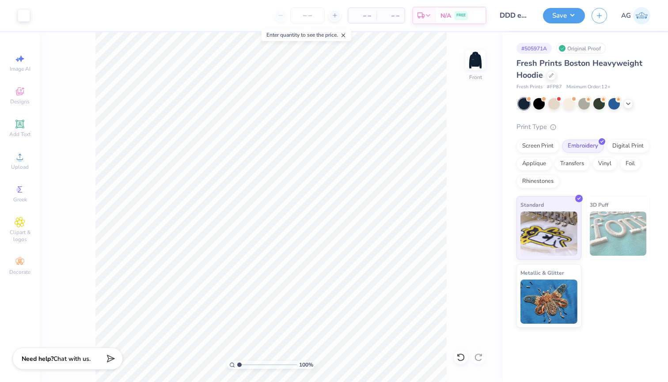 This screenshot has width=668, height=382. I want to click on span: 100 %, so click(306, 365).